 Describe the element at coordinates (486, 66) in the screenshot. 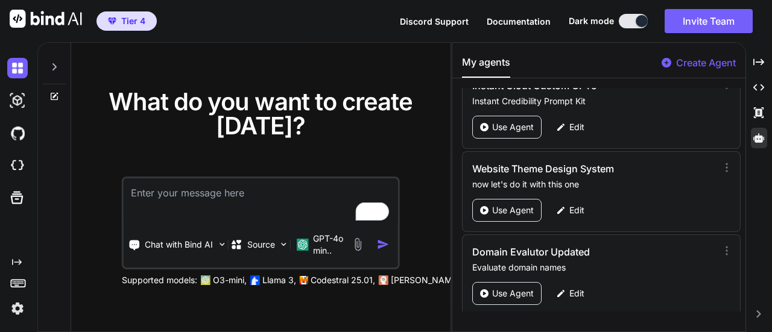

I see `button: My agents` at that location.